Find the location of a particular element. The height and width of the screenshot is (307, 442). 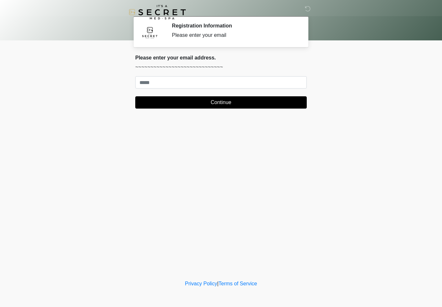

a: Privacy Policy is located at coordinates (201, 284).